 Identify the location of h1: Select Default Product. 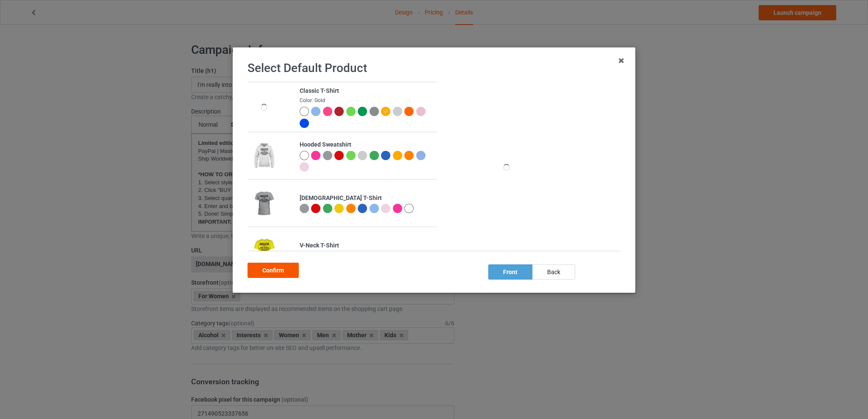
(434, 68).